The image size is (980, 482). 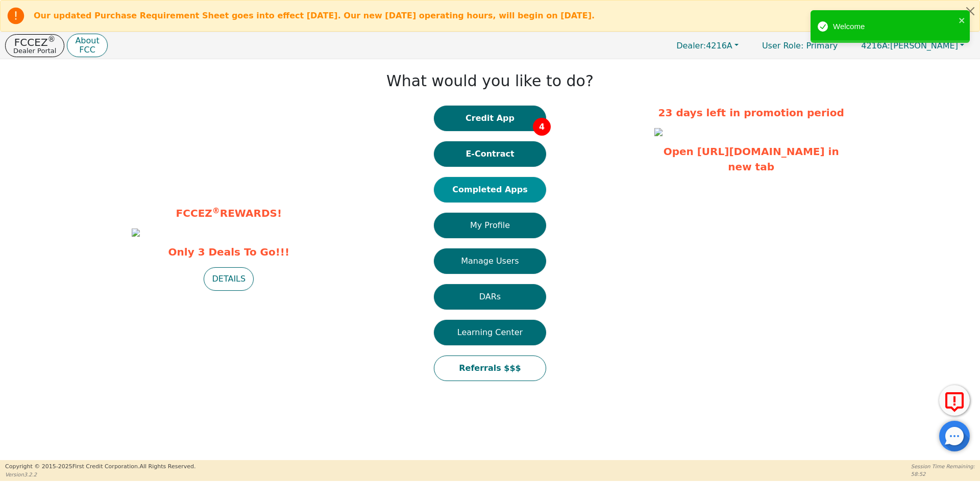 I want to click on button: AboutFCC, so click(x=87, y=45).